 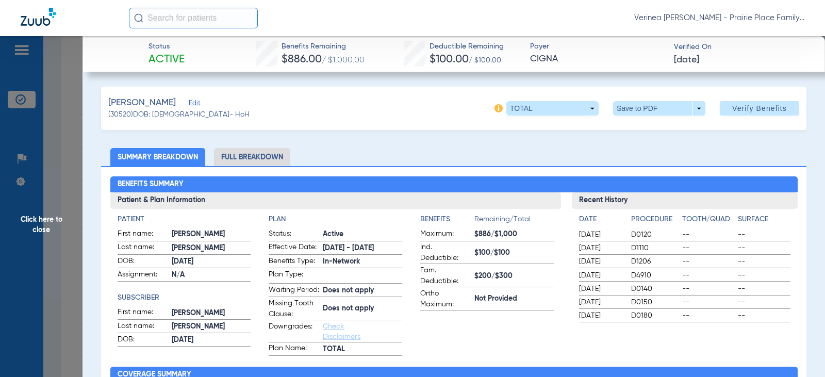 I want to click on span: $886.00, so click(x=302, y=59).